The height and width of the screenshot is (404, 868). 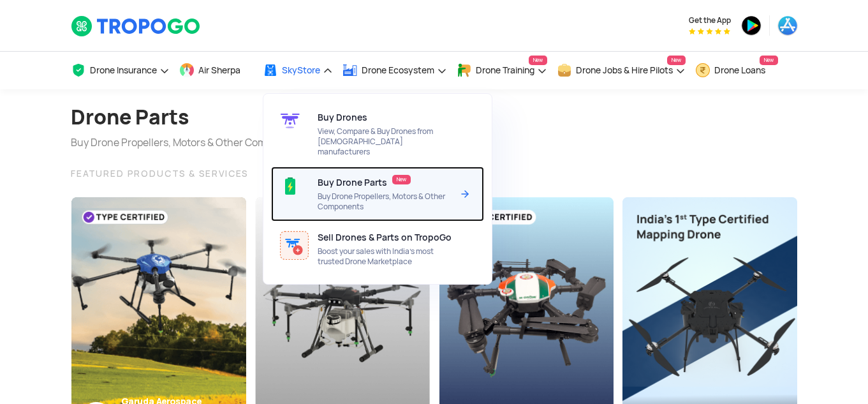 What do you see at coordinates (739, 70) in the screenshot?
I see `span: Drone Loans` at bounding box center [739, 70].